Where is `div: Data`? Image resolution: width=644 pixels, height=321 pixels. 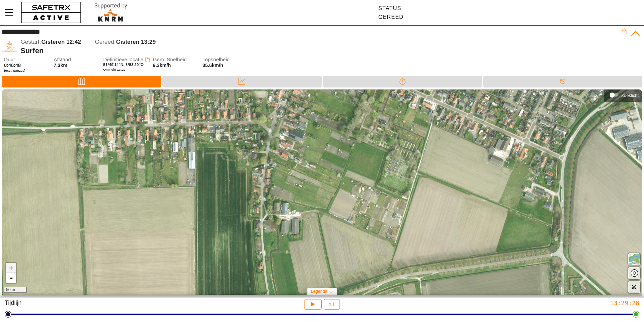
div: Data is located at coordinates (242, 81).